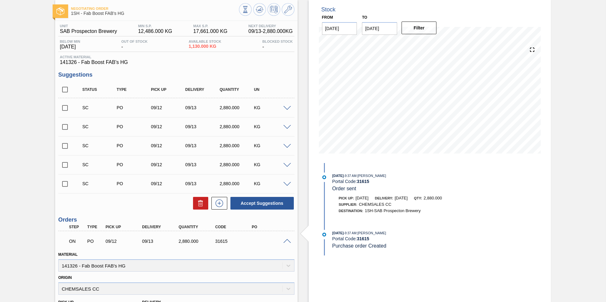 The image size is (606, 302). Describe the element at coordinates (88, 31) in the screenshot. I see `span: SAB Prospecton Brewery` at that location.